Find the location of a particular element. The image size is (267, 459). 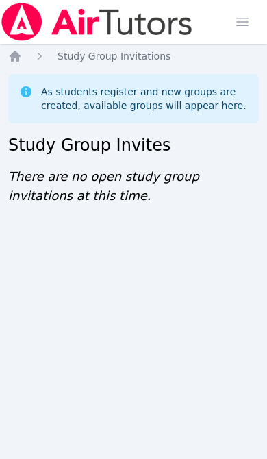

nav: Breadcrumb is located at coordinates (134, 56).